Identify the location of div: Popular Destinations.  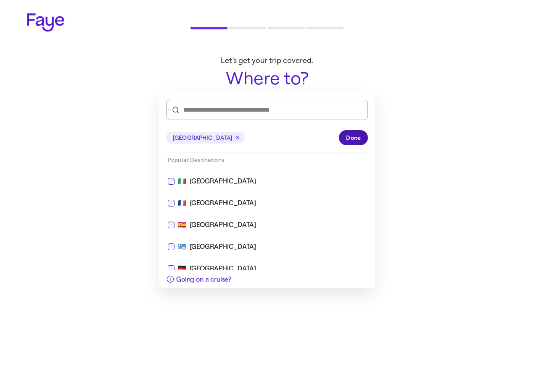
(267, 160).